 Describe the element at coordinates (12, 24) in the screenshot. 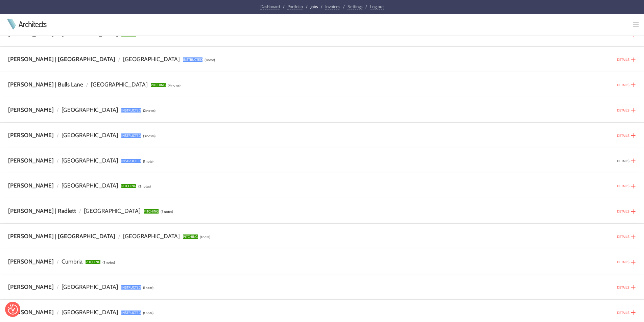

I see `img: Architects` at that location.